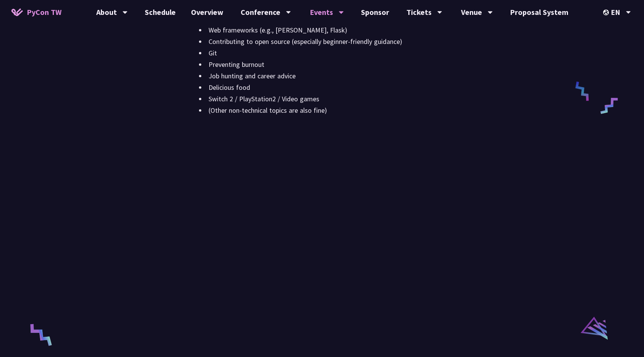 Image resolution: width=644 pixels, height=357 pixels. Describe the element at coordinates (360, 76) in the screenshot. I see `li: Job hunting and career advice` at that location.